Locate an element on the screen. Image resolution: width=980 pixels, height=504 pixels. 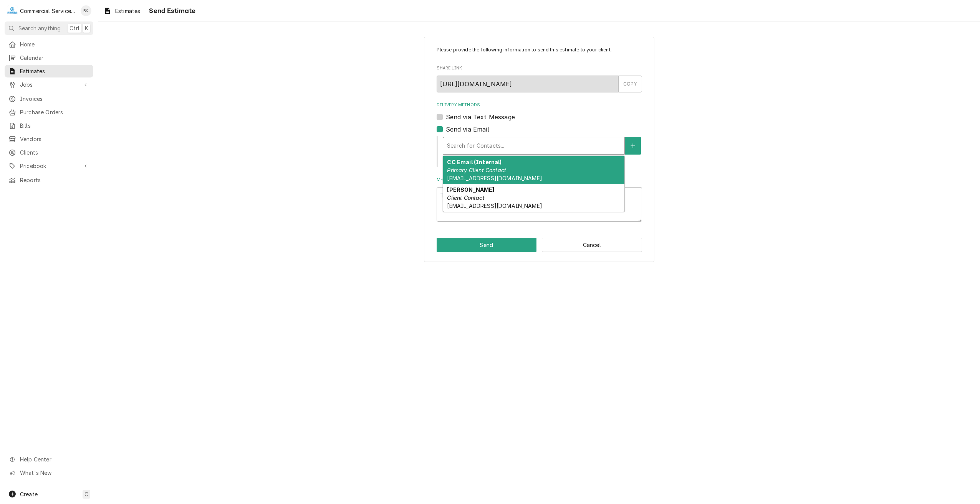
label: Send via Email is located at coordinates (467, 130).